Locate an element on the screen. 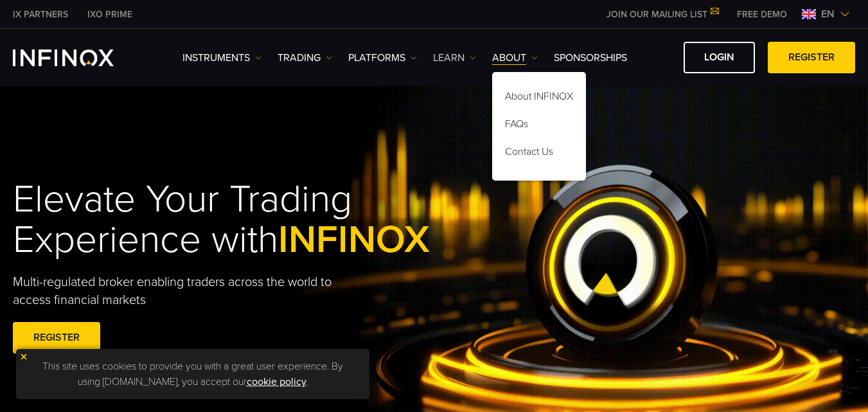 This screenshot has width=868, height=412. a: cookie policy is located at coordinates (276, 382).